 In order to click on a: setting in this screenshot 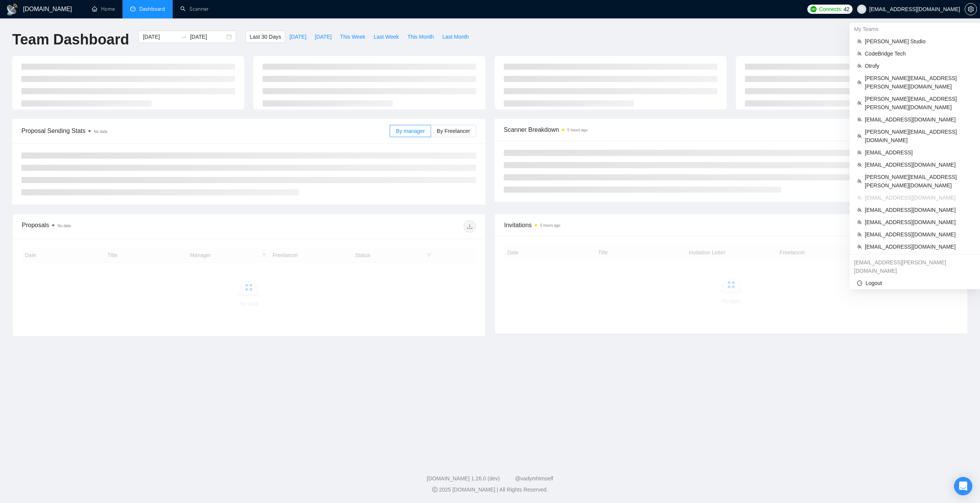, I will do `click(971, 9)`.